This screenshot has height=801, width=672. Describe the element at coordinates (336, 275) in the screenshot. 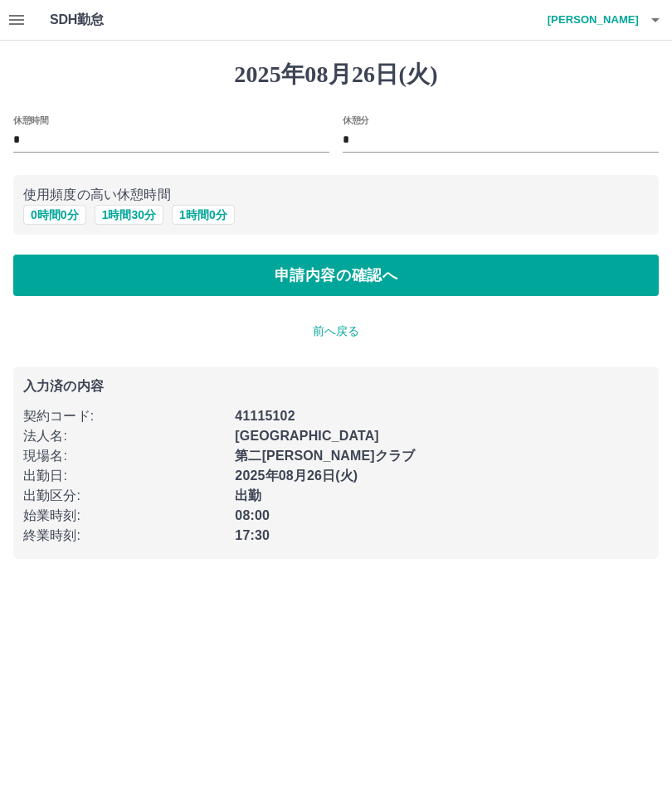

I see `button: 申請内容の確認へ` at that location.